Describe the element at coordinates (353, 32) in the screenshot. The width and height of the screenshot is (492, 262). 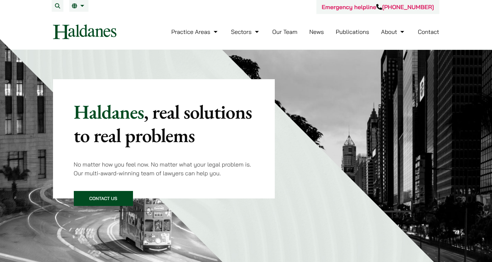
I see `a: Publications` at that location.